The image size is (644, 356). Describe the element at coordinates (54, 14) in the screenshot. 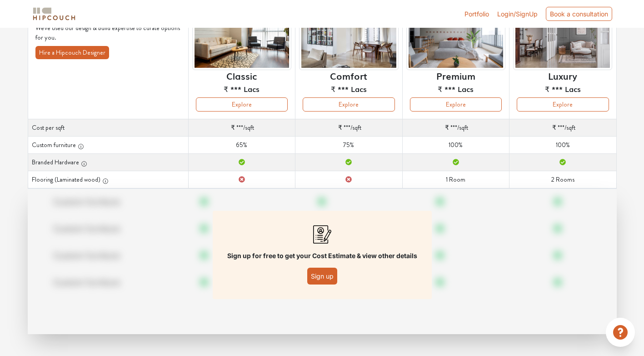

I see `span: logo-horizontal.svg` at that location.